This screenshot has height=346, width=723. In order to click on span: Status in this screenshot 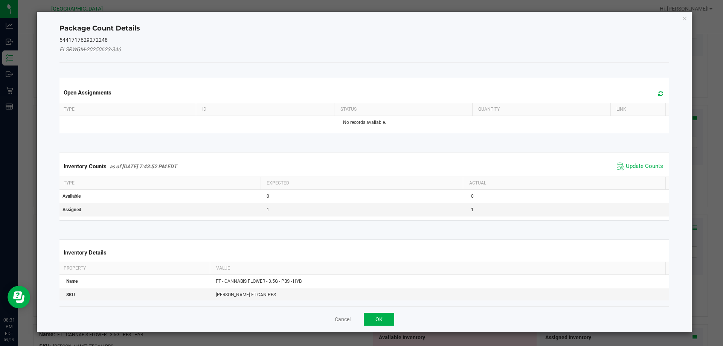, I will do `click(348, 109)`.